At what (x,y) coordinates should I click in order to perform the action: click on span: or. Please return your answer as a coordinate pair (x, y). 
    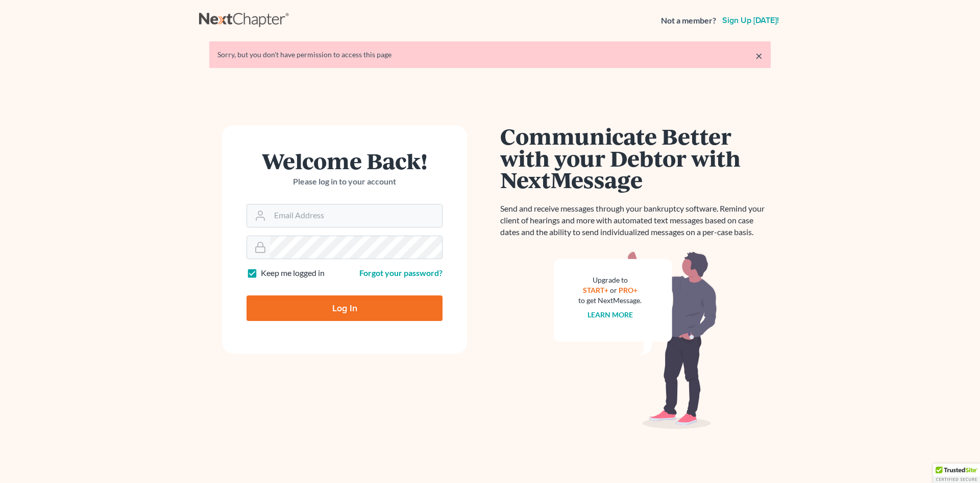
    Looking at the image, I should click on (614, 290).